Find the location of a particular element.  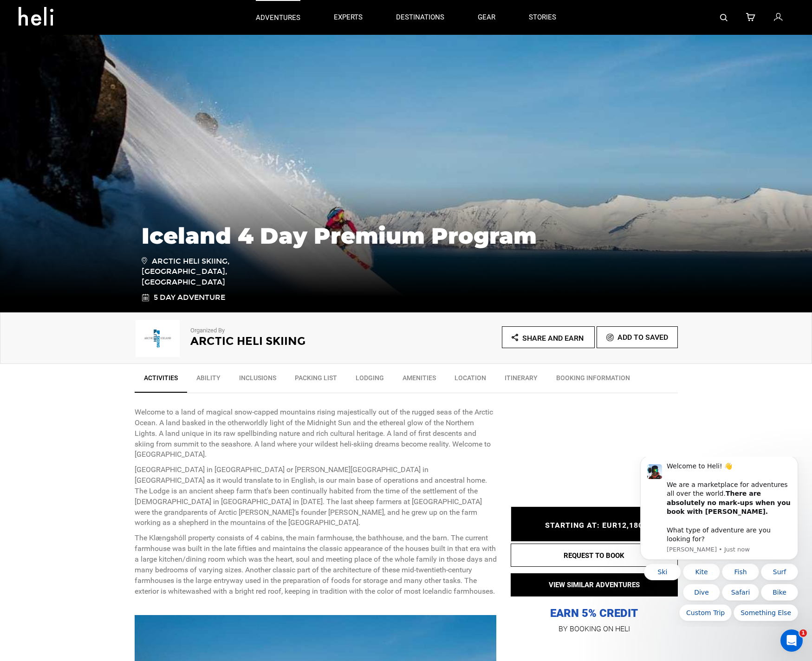

div: Message content is located at coordinates (103, 46).